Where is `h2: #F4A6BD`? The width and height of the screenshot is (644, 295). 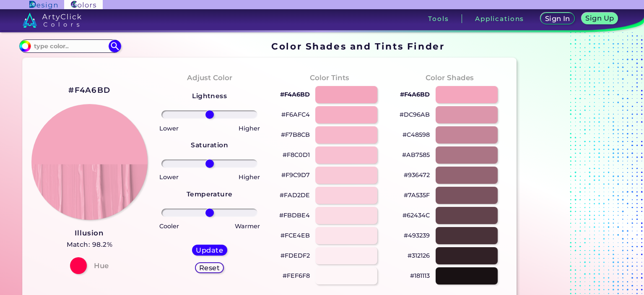 h2: #F4A6BD is located at coordinates (89, 90).